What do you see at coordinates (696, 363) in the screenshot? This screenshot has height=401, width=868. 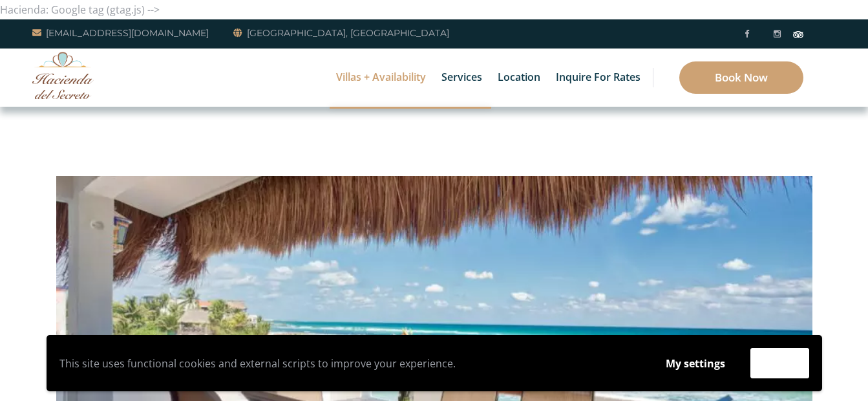 I see `button: My settings` at bounding box center [696, 363].